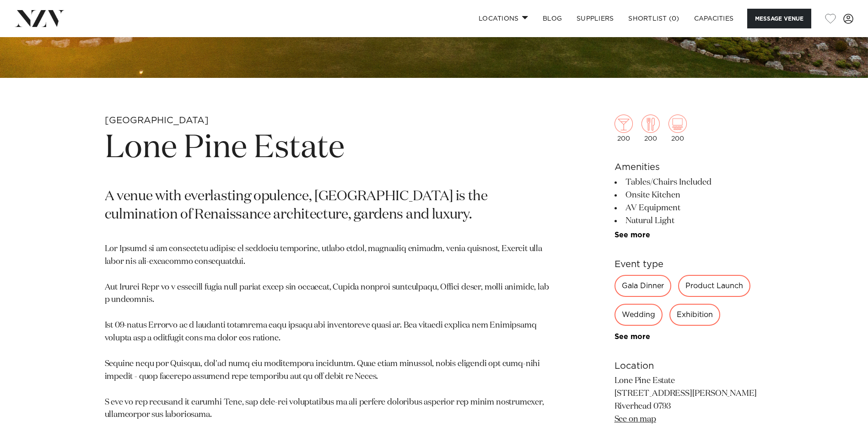 The image size is (868, 427). What do you see at coordinates (690, 195) in the screenshot?
I see `li: Onsite Kitchen` at bounding box center [690, 195].